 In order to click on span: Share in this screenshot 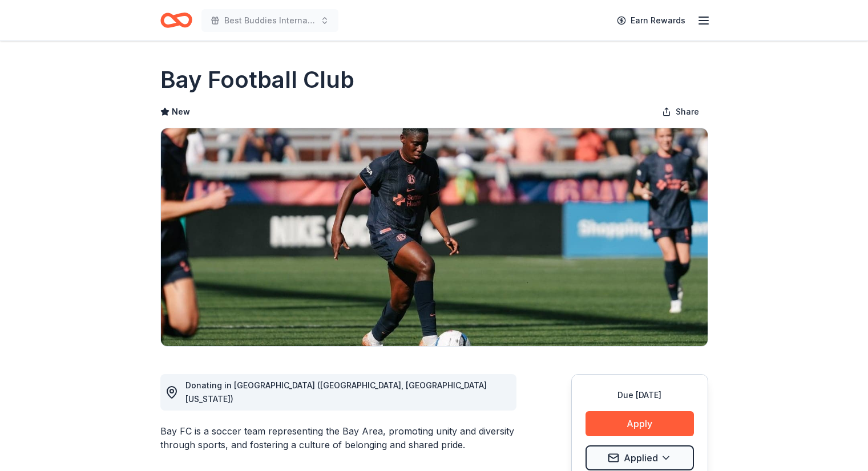, I will do `click(687, 112)`.